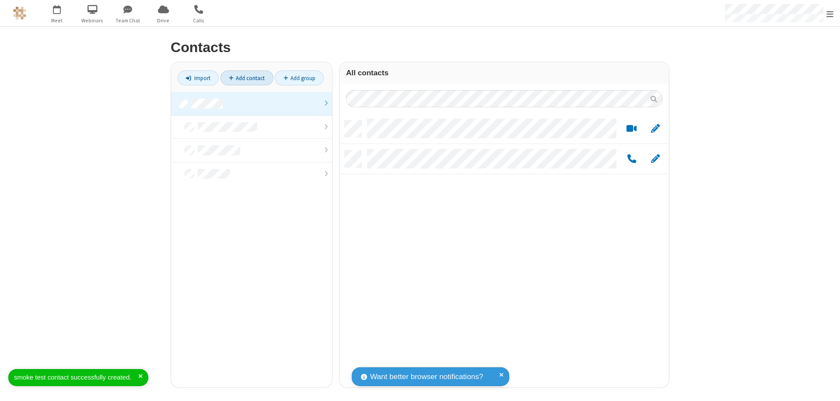 The image size is (840, 401). Describe the element at coordinates (198, 78) in the screenshot. I see `a: Import` at that location.